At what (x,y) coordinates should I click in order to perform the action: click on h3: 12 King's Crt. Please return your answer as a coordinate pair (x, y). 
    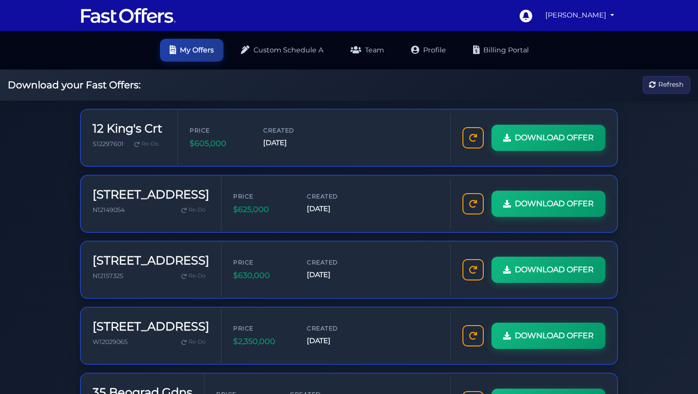
    Looking at the image, I should click on (128, 128).